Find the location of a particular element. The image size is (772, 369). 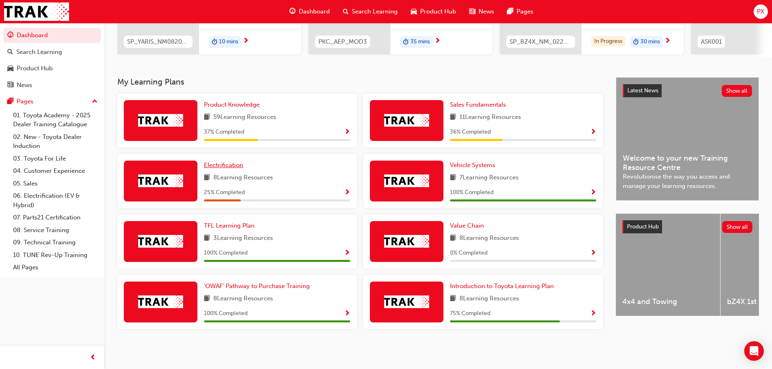

h3: My Learning Plans is located at coordinates (360, 82).